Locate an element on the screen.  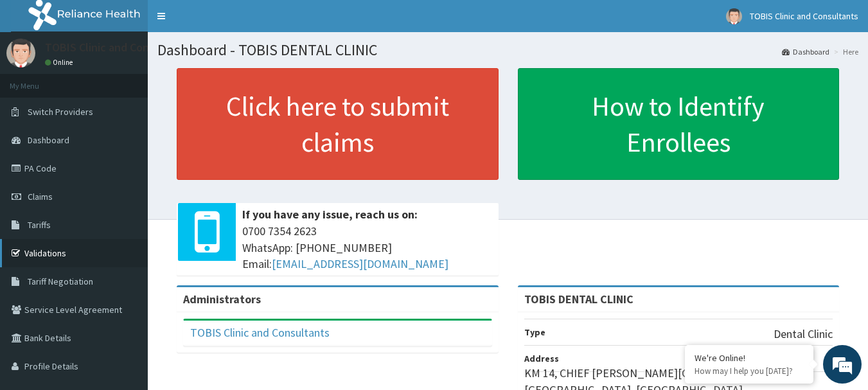
b: If you have any issue, reach us on: is located at coordinates (330, 214).